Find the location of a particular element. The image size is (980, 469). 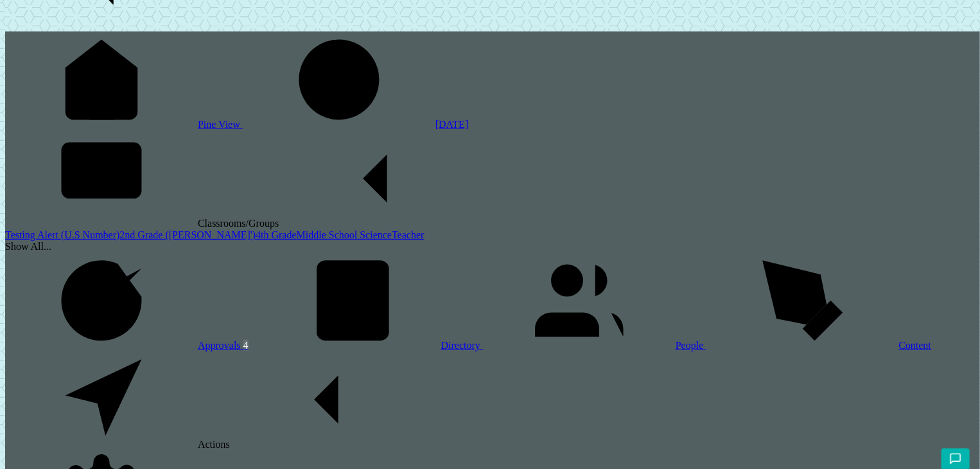

span: Pine View is located at coordinates (221, 124).